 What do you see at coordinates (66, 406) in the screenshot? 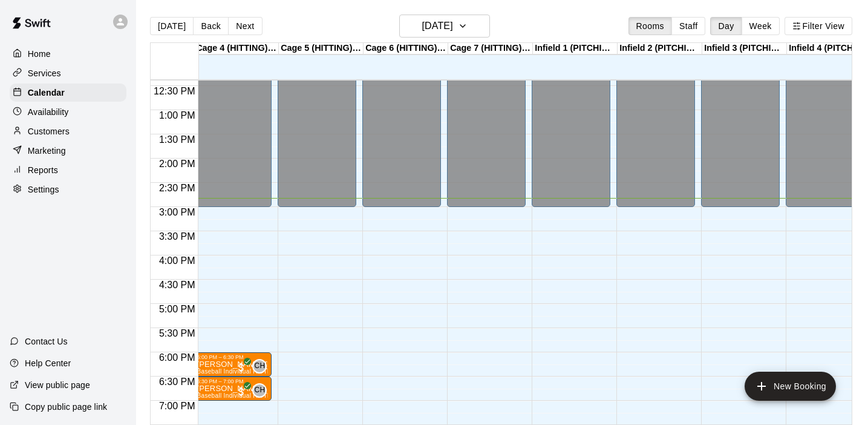
I see `p: Copy public page link` at bounding box center [66, 406].